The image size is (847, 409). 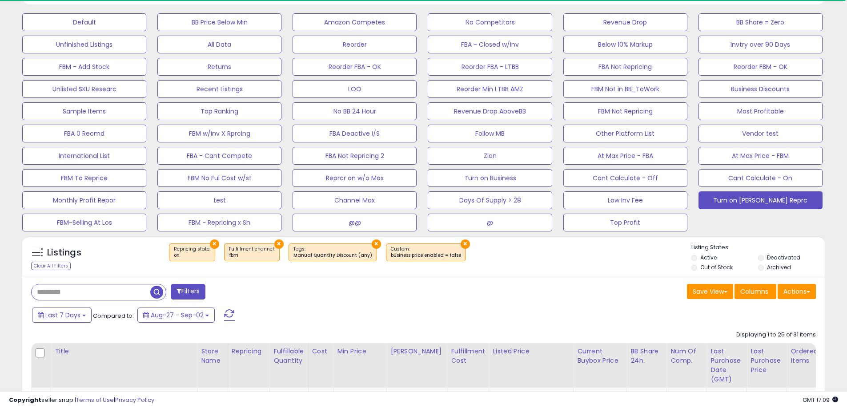 What do you see at coordinates (710, 291) in the screenshot?
I see `button: Save View` at bounding box center [710, 291].